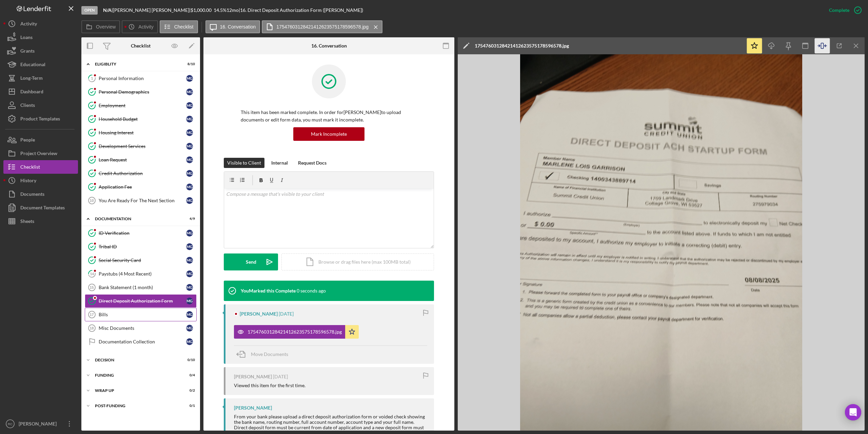  What do you see at coordinates (41, 140) in the screenshot?
I see `button: People` at bounding box center [41, 140].